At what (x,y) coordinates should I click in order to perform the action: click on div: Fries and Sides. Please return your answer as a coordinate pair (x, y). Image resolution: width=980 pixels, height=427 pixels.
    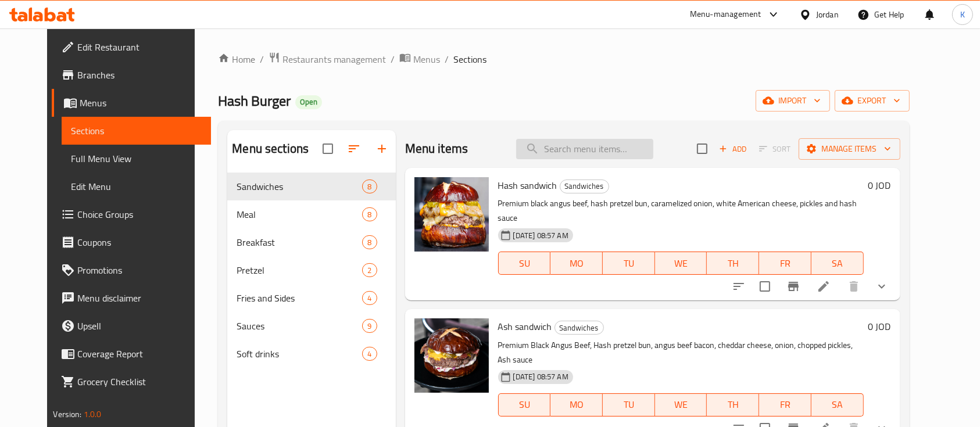
    Looking at the image, I should click on (299, 298).